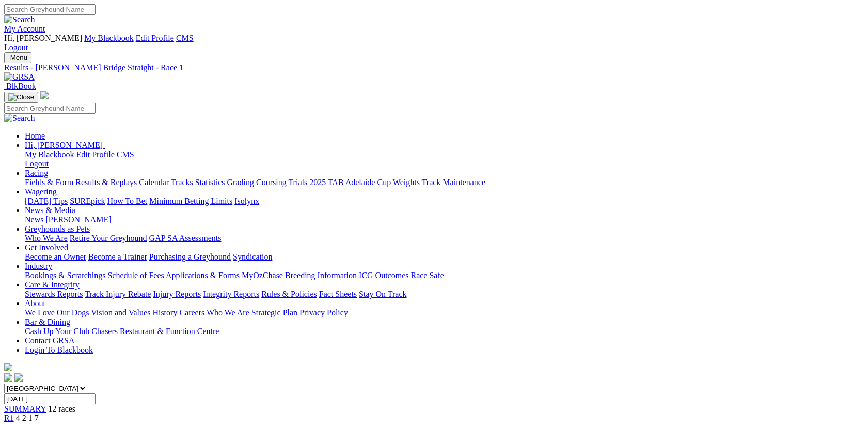  What do you see at coordinates (54, 294) in the screenshot?
I see `a: Stewards Reports` at bounding box center [54, 294].